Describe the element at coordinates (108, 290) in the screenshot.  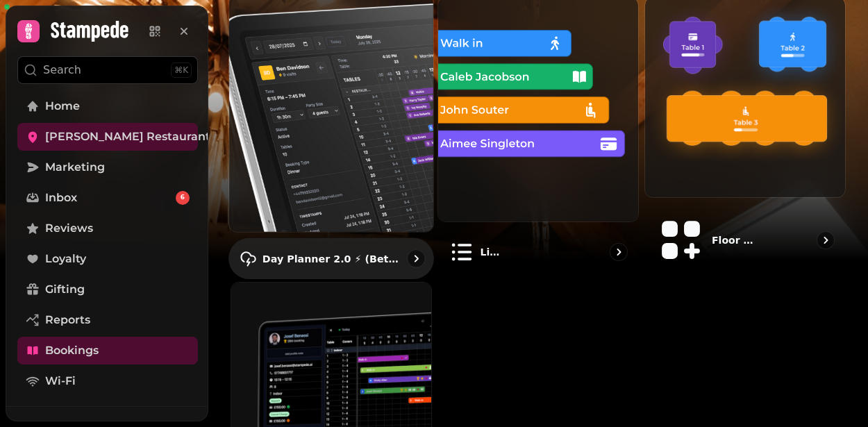
I see `a: Gifting` at that location.